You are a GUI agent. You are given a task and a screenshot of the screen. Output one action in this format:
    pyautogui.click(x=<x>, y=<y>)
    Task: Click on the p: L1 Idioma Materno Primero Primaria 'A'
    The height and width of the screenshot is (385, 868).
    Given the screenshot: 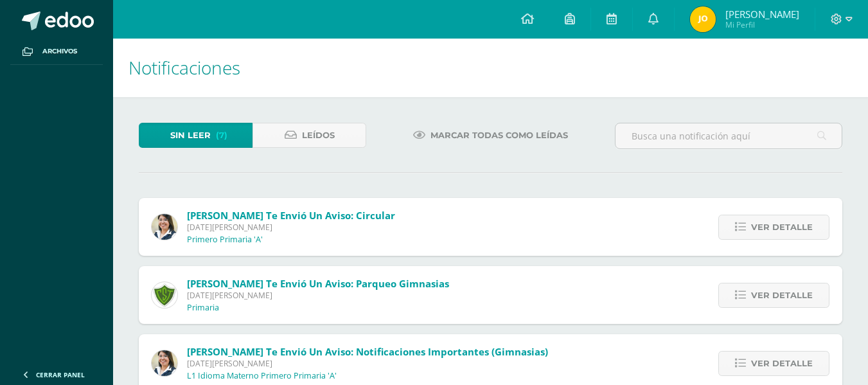 What is the action you would take?
    pyautogui.click(x=261, y=377)
    